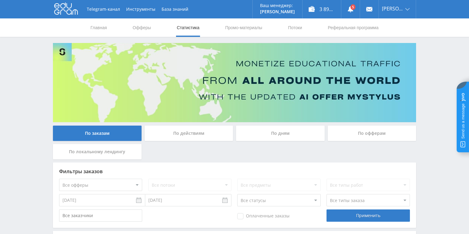 This screenshot has height=234, width=469. What do you see at coordinates (372, 133) in the screenshot?
I see `div: По офферам` at bounding box center [372, 133].